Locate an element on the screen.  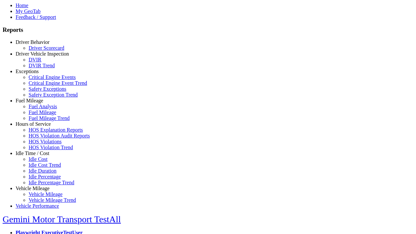
a: Critical Engine Event Trend is located at coordinates (58, 83).